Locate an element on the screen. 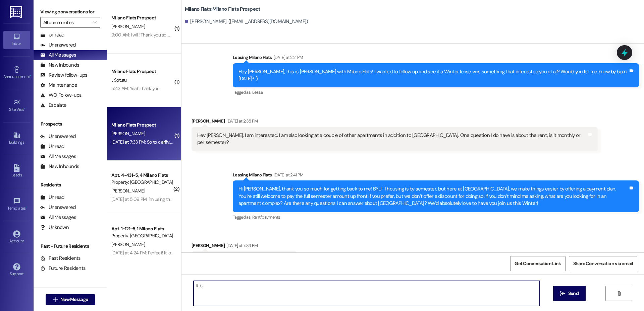  button: Get Conversation Link is located at coordinates (538, 263).